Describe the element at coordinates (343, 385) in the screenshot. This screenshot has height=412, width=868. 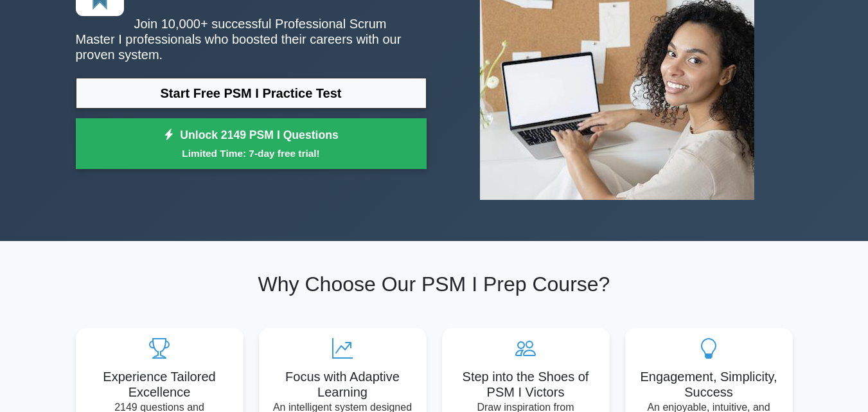
I see `h5: Focus with Adaptive Learning` at that location.